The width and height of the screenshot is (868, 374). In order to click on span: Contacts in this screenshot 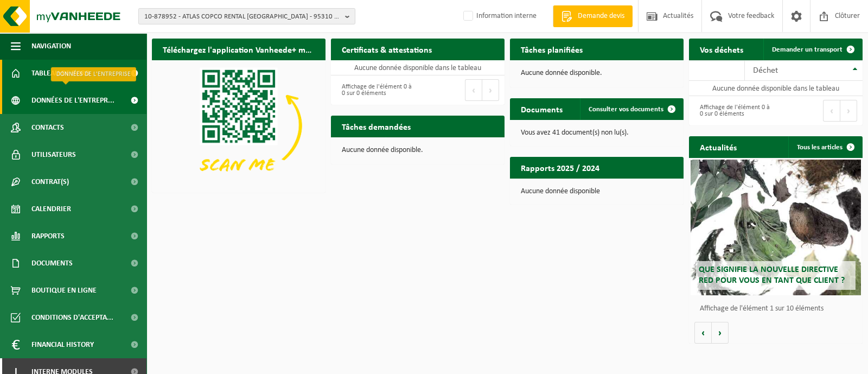, I will do `click(48, 128)`.